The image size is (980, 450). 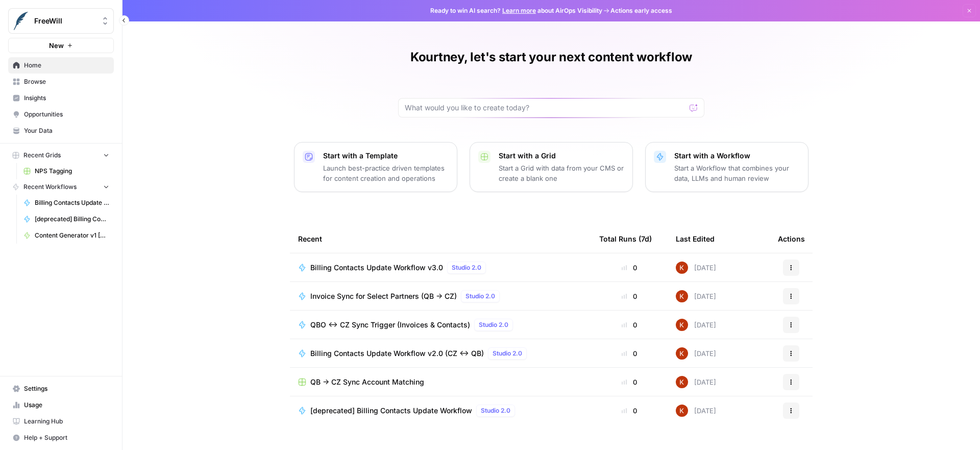 I want to click on span: Ready to win AI search? about AirOps Visibility, so click(x=516, y=11).